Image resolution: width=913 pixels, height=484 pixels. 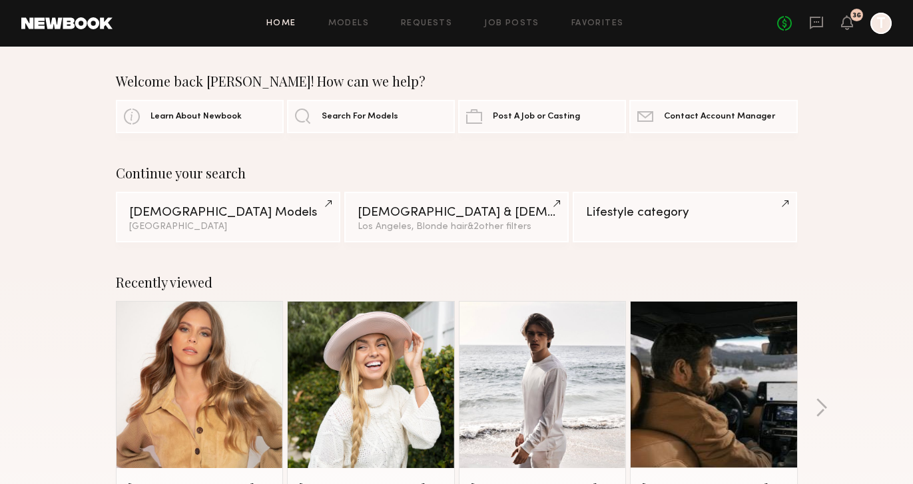 I want to click on div: Recently viewed, so click(x=457, y=282).